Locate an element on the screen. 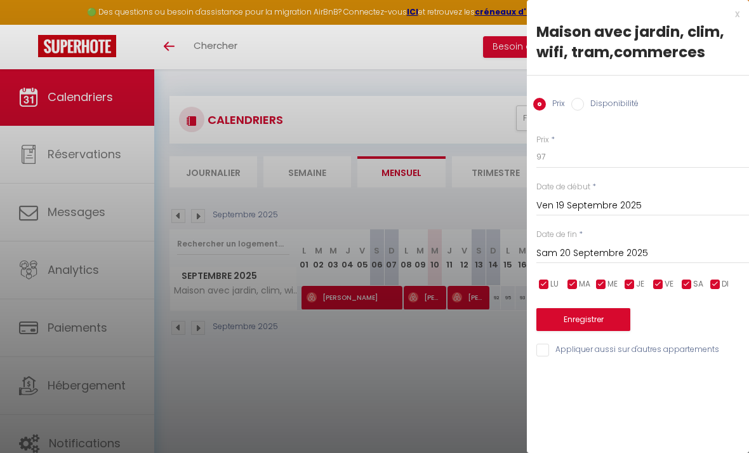 The image size is (749, 453). span: MA is located at coordinates (585, 284).